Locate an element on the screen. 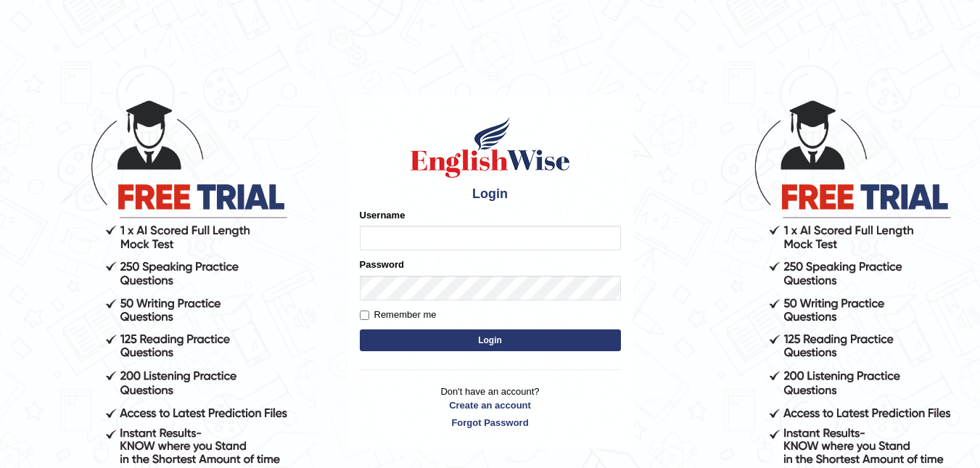 Image resolution: width=980 pixels, height=468 pixels. a: Create an account is located at coordinates (490, 404).